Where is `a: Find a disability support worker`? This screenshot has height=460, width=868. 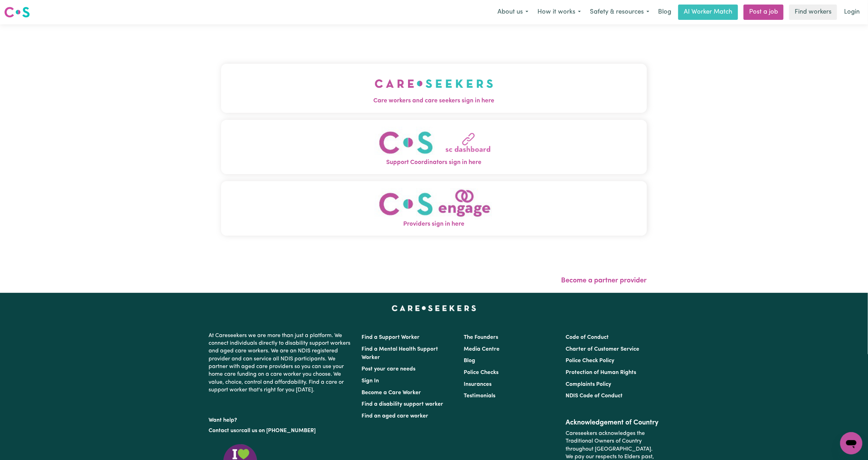 a: Find a disability support worker is located at coordinates (402, 404).